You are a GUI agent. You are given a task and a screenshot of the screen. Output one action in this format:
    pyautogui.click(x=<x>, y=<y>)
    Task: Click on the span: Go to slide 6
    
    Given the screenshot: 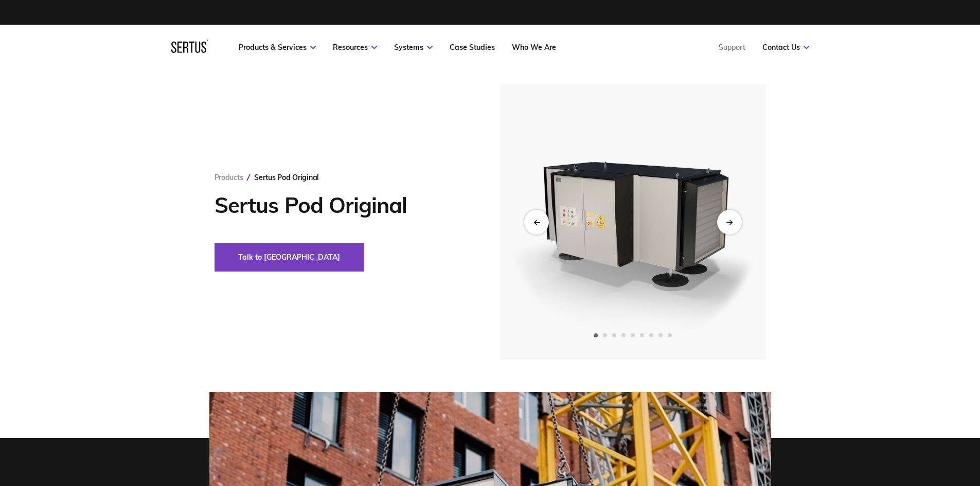 What is the action you would take?
    pyautogui.click(x=642, y=335)
    